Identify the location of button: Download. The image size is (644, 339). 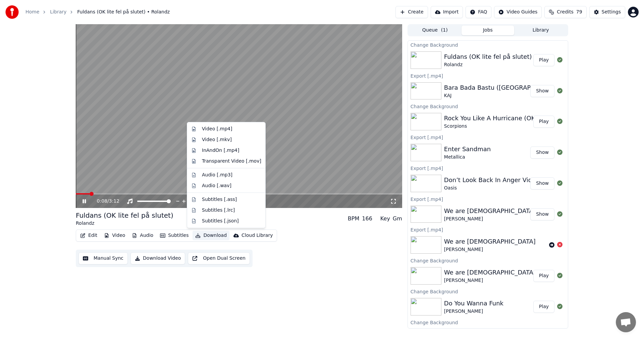
(211, 235).